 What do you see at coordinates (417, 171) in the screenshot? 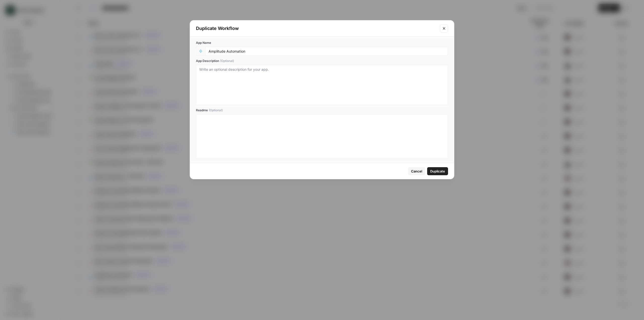
I see `button: Cancel` at bounding box center [417, 171].